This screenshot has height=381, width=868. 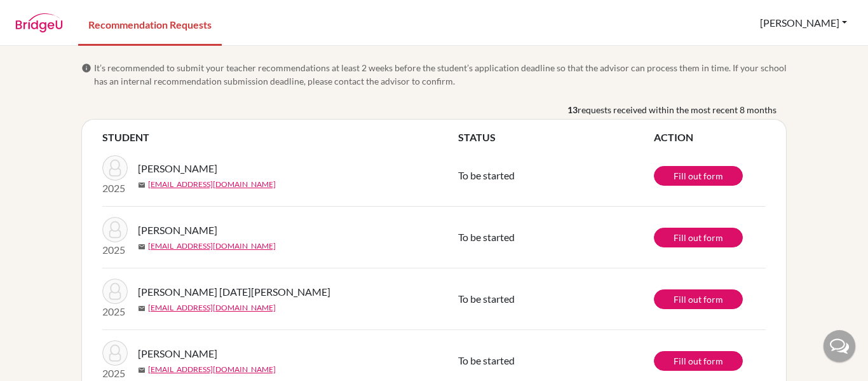 What do you see at coordinates (150, 23) in the screenshot?
I see `a: Recommendation Requests` at bounding box center [150, 23].